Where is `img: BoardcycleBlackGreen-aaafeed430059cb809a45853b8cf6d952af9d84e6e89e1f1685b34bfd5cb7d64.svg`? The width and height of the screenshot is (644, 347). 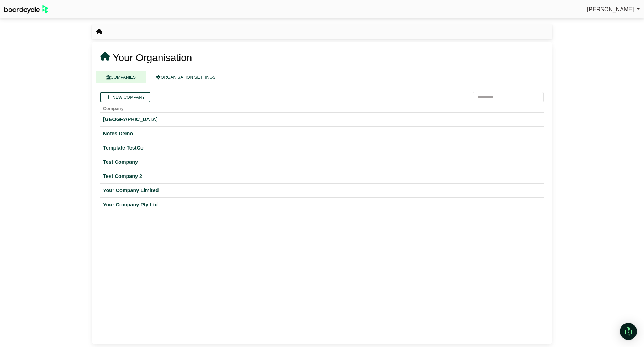
img: BoardcycleBlackGreen-aaafeed430059cb809a45853b8cf6d952af9d84e6e89e1f1685b34bfd5cb7d64.svg is located at coordinates (26, 9).